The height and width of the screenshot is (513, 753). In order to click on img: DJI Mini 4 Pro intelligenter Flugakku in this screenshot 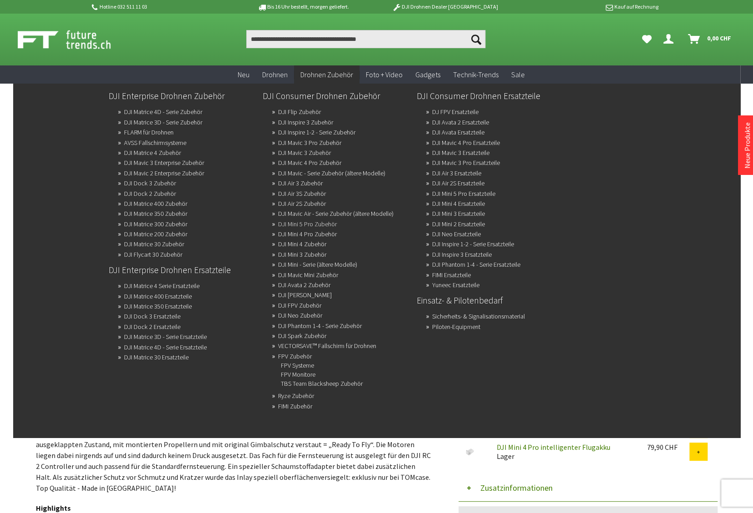, I will do `click(470, 451)`.